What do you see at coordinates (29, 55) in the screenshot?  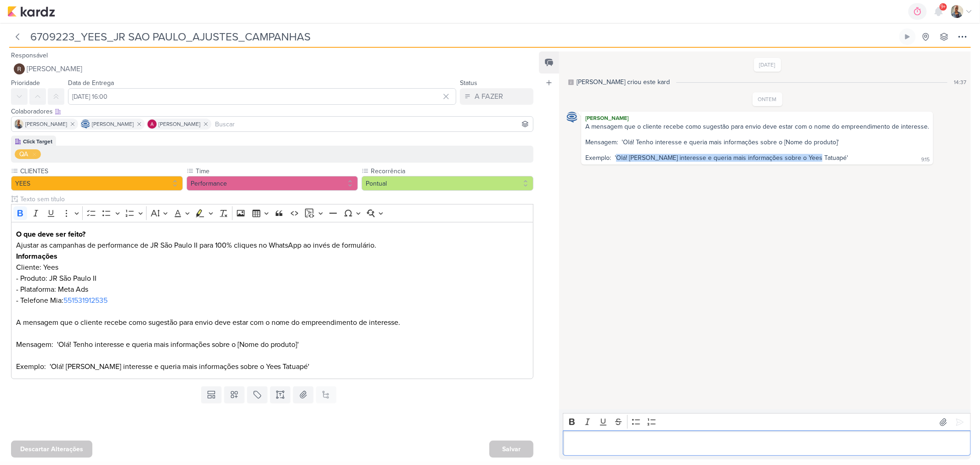 I see `label: Responsável` at bounding box center [29, 55].